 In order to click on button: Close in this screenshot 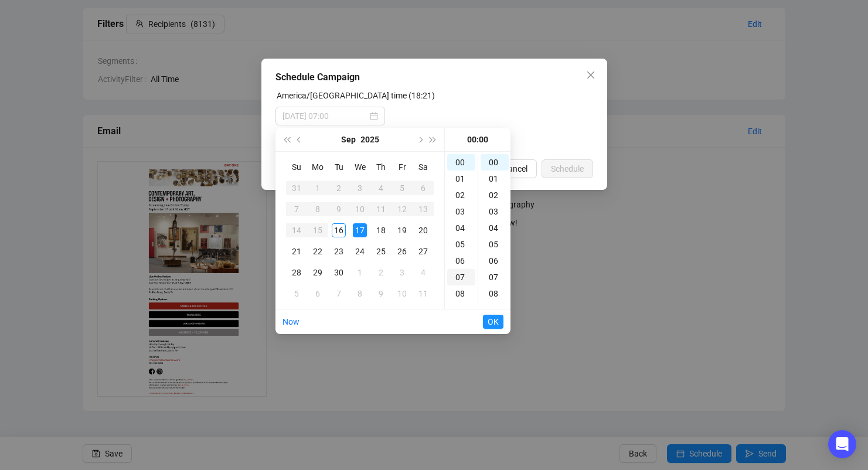, I will do `click(590, 75)`.